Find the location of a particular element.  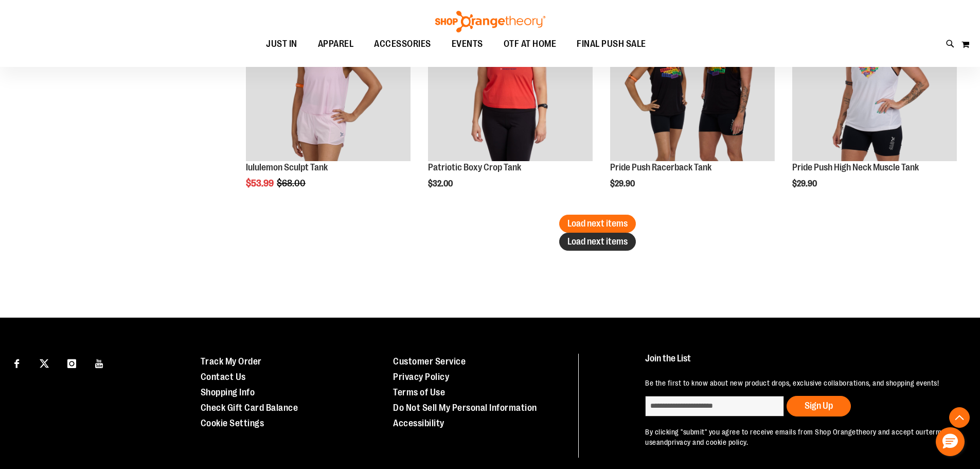

a: Accessibility is located at coordinates (419, 424).